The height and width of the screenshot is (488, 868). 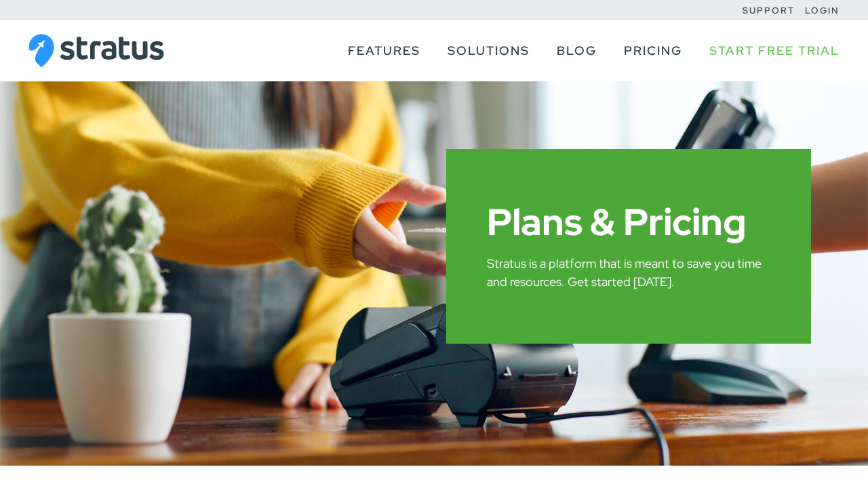 I want to click on a: Login, so click(x=822, y=10).